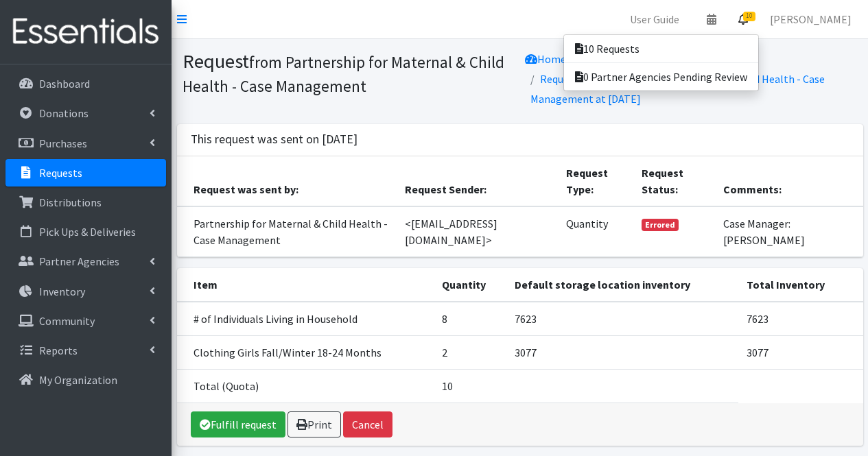 This screenshot has width=868, height=456. What do you see at coordinates (86, 173) in the screenshot?
I see `a: Requests` at bounding box center [86, 173].